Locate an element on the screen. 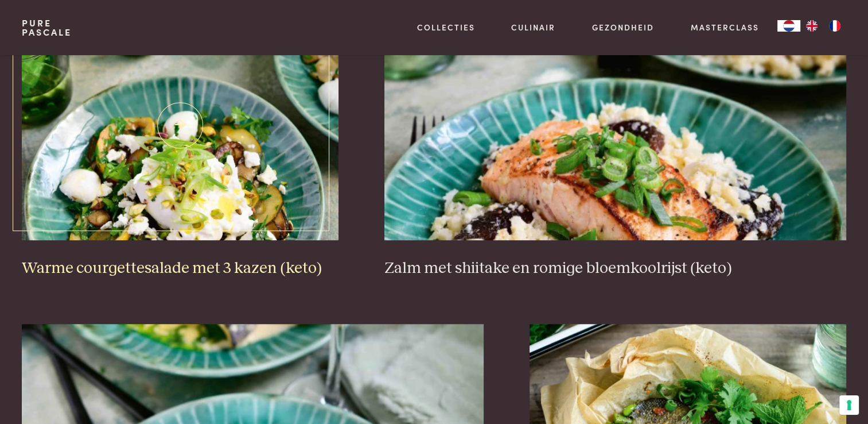 The width and height of the screenshot is (868, 424). img: Warme courgettesalade met 3 kazen (keto) is located at coordinates (180, 125).